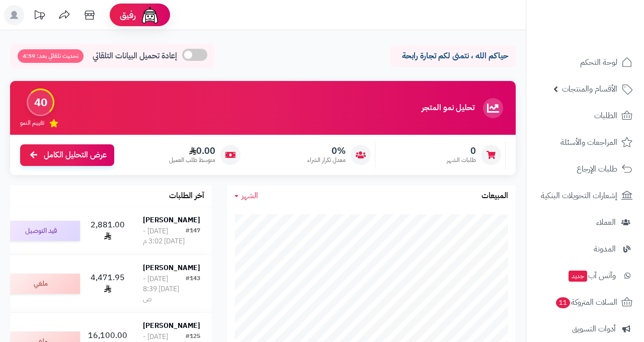 The image size is (644, 342). I want to click on a: أدوات التسويق, so click(585, 329).